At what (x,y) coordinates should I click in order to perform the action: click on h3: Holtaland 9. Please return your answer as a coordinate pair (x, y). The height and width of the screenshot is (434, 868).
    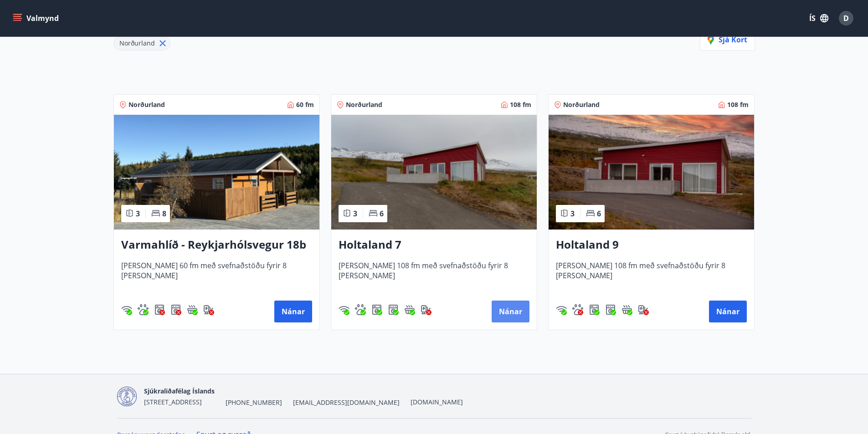
    Looking at the image, I should click on (651, 245).